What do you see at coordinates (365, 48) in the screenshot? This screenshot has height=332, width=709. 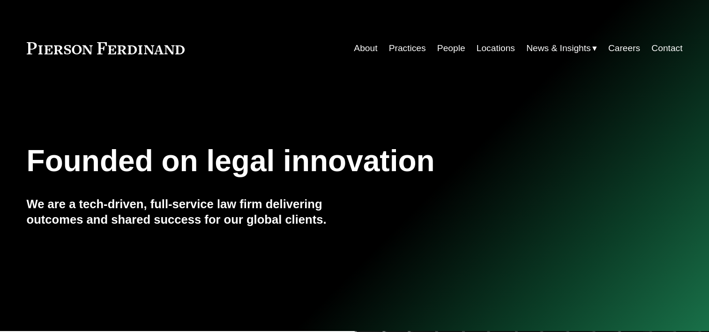 I see `a: About` at bounding box center [365, 48].